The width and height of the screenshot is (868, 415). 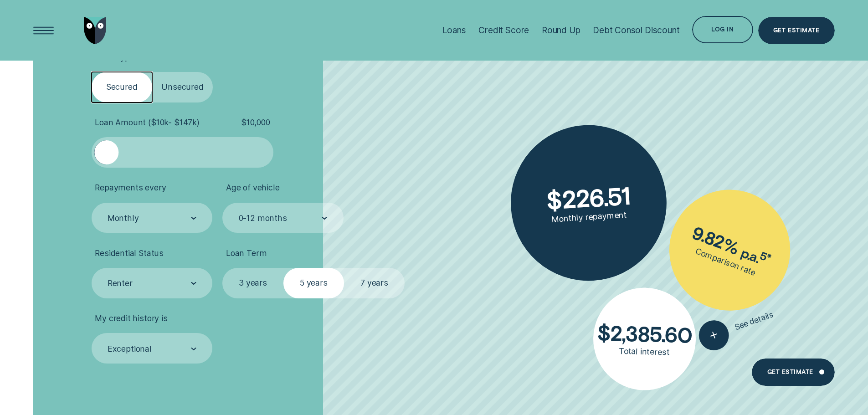 What do you see at coordinates (95, 31) in the screenshot?
I see `img: Wisr` at bounding box center [95, 31].